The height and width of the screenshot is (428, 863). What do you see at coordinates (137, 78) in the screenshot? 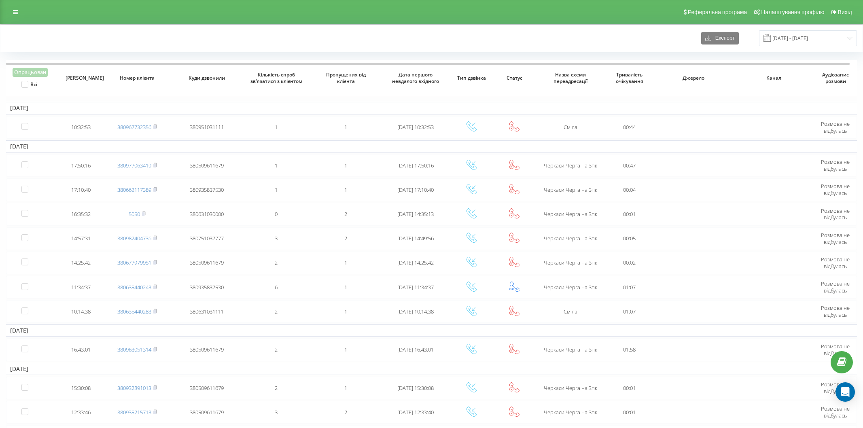
I see `span: Номер клієнта` at bounding box center [137, 78].